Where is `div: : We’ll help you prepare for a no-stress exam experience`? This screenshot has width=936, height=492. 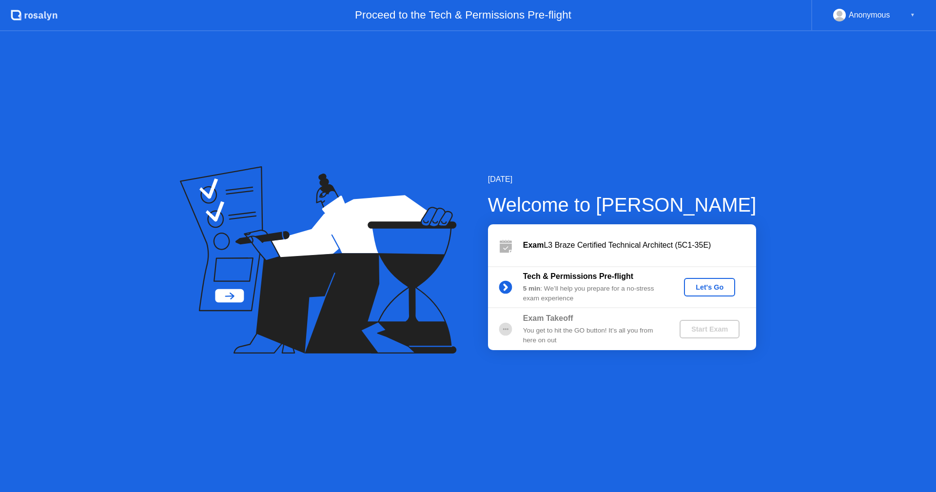
div: : We’ll help you prepare for a no-stress exam experience is located at coordinates (593, 293).